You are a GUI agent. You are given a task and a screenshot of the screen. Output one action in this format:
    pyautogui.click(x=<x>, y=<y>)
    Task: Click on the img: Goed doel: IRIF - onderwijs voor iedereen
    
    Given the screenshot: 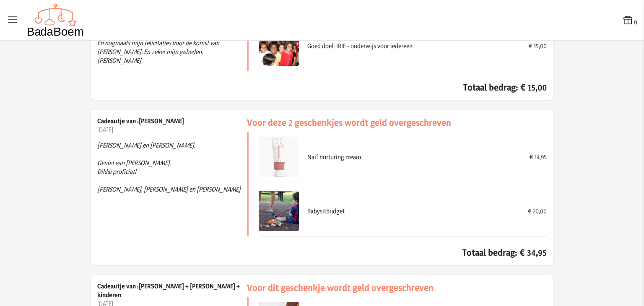 What is the action you would take?
    pyautogui.click(x=279, y=45)
    